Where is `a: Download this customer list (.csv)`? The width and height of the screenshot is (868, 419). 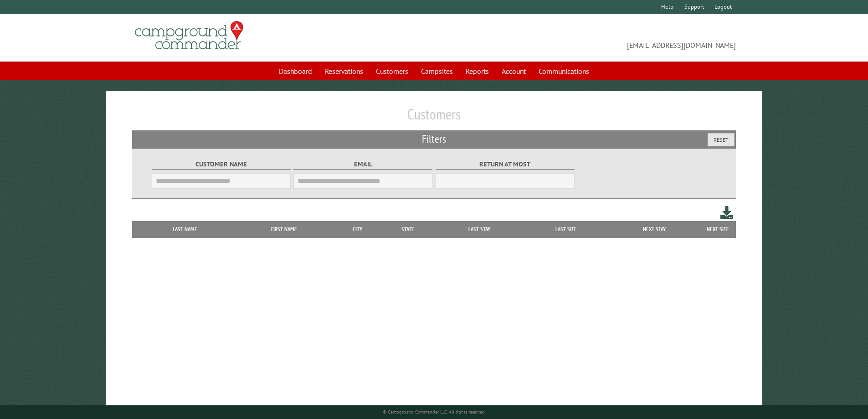
a: Download this customer list (.csv) is located at coordinates (726, 212).